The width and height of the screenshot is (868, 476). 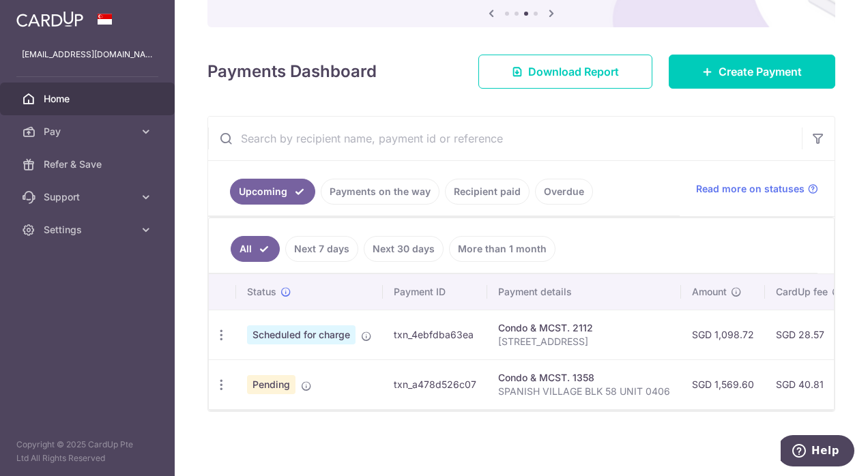 What do you see at coordinates (380, 192) in the screenshot?
I see `a: Payments on the way` at bounding box center [380, 192].